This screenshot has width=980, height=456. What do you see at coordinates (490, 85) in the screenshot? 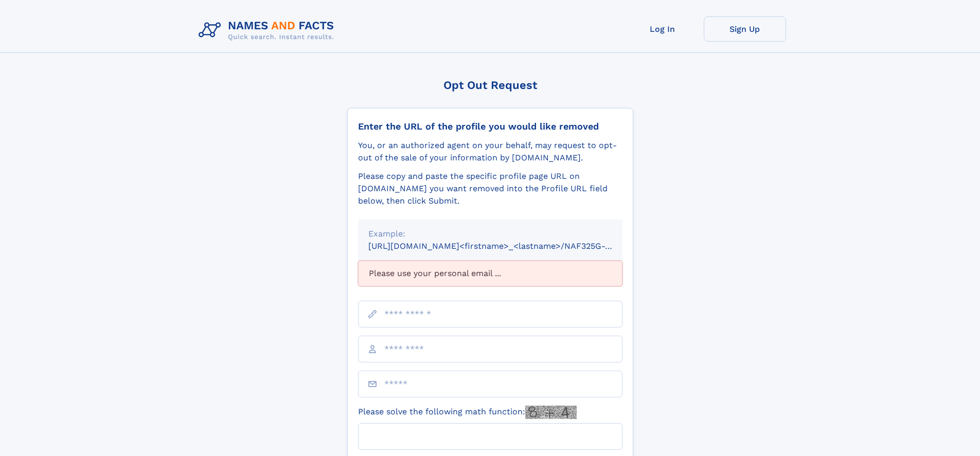
I see `div: Opt Out Request` at bounding box center [490, 85].